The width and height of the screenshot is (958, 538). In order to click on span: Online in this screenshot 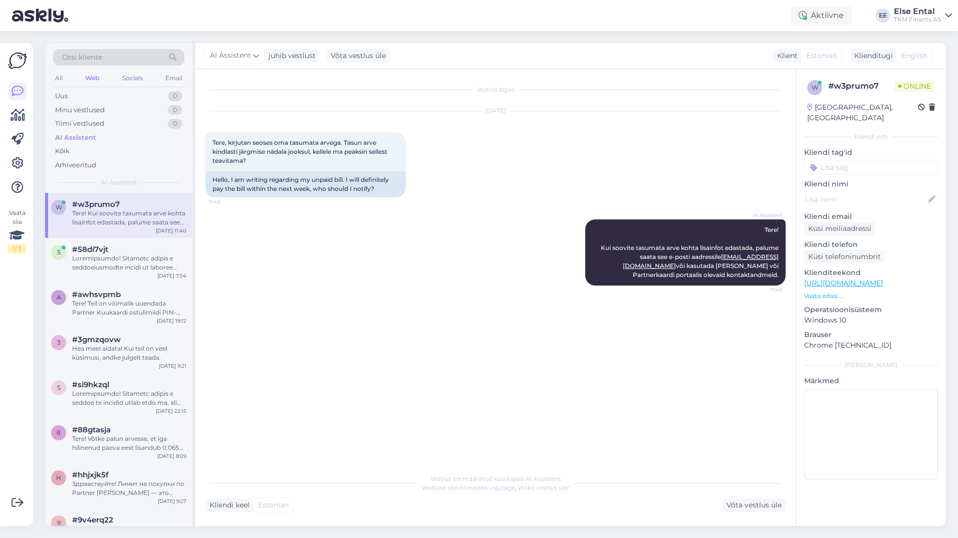, I will do `click(914, 86)`.